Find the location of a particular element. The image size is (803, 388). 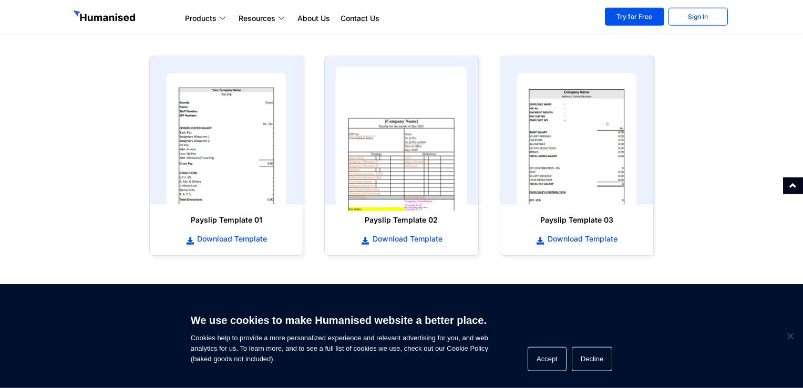

a: Resources is located at coordinates (263, 18).